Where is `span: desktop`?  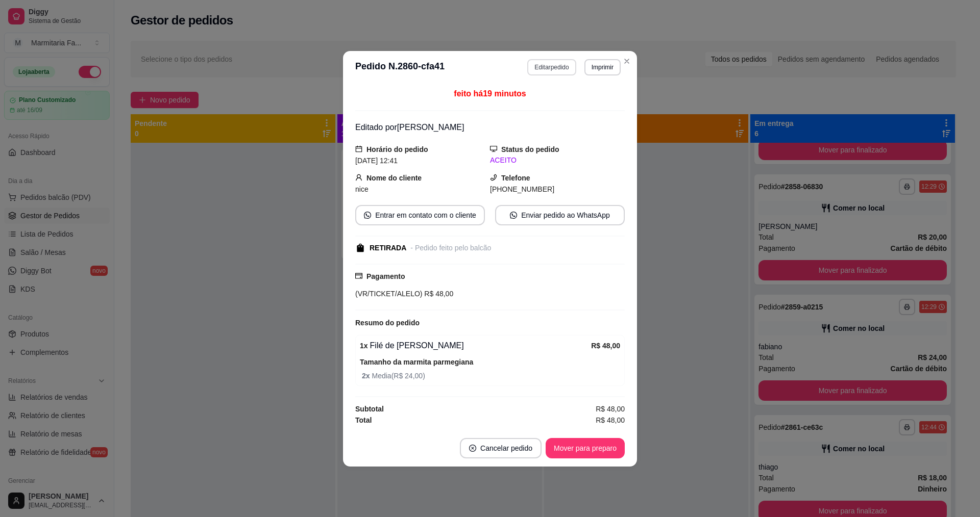 span: desktop is located at coordinates (493, 149).